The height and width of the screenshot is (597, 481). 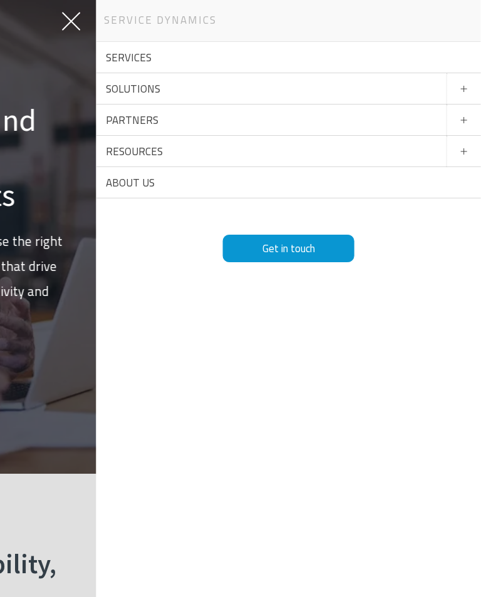 I want to click on a: About Us, so click(x=289, y=183).